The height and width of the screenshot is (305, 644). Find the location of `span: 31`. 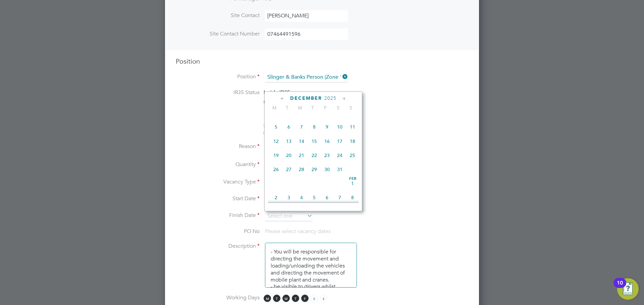

span: 31 is located at coordinates (340, 169).